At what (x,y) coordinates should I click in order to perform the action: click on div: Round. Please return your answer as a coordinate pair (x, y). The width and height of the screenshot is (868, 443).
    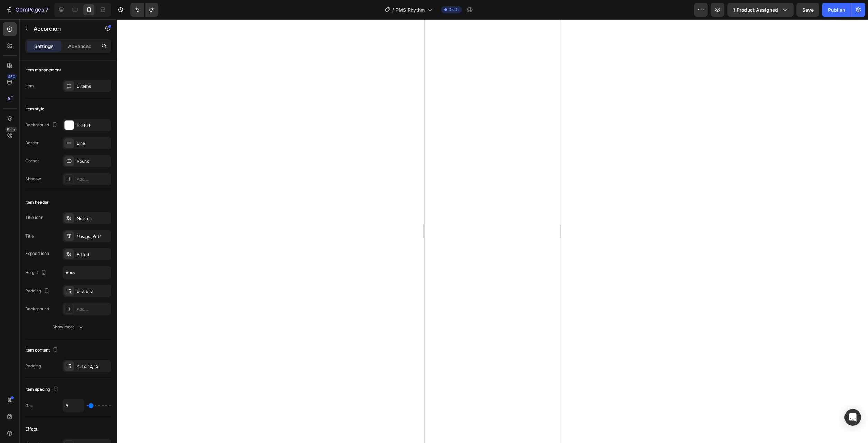
    Looking at the image, I should click on (93, 161).